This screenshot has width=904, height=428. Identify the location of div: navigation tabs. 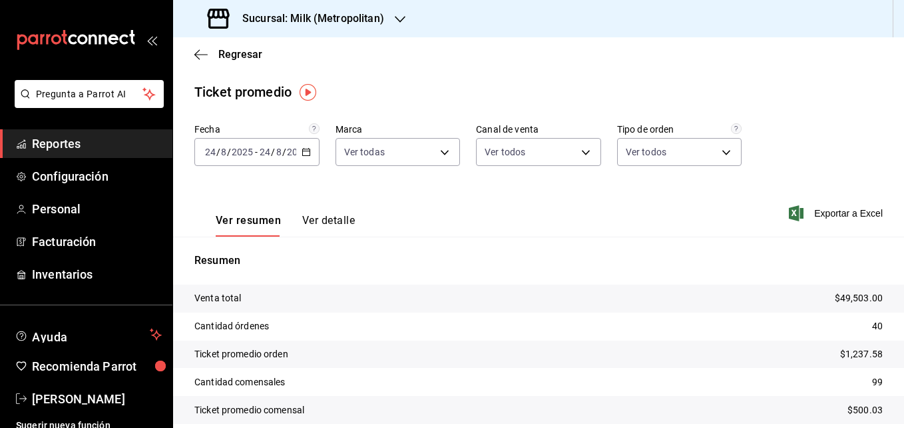
(285, 225).